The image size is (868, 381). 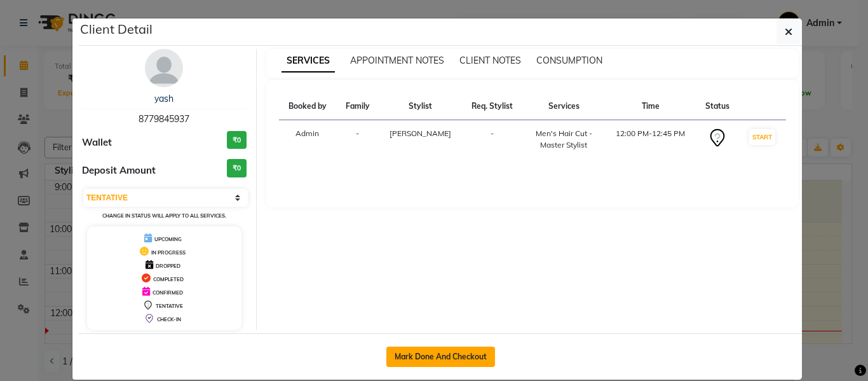 What do you see at coordinates (357, 106) in the screenshot?
I see `th: Family` at bounding box center [357, 106].